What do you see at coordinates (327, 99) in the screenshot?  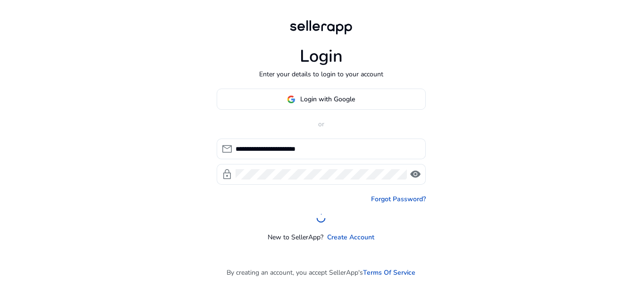 I see `span: Login with Google` at bounding box center [327, 99].